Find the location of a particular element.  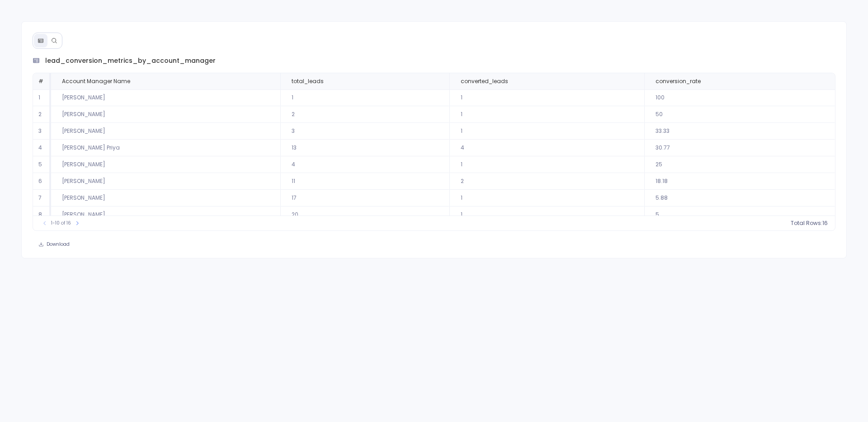

td: 20 is located at coordinates (365, 215).